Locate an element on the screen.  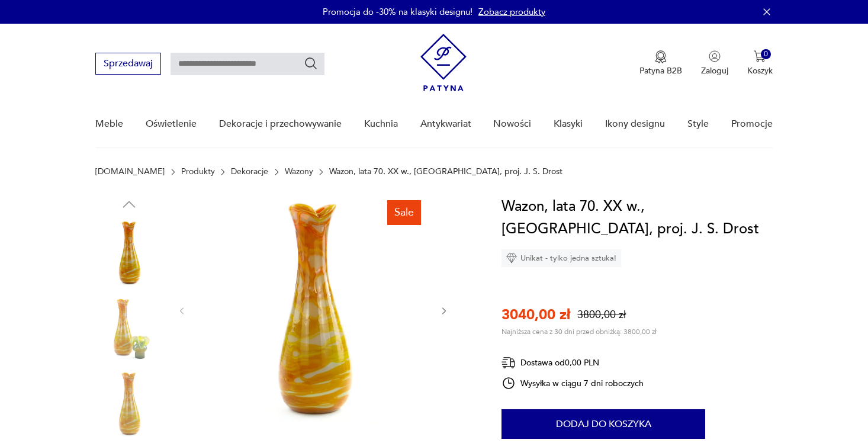
a: Nowości is located at coordinates (512, 123).